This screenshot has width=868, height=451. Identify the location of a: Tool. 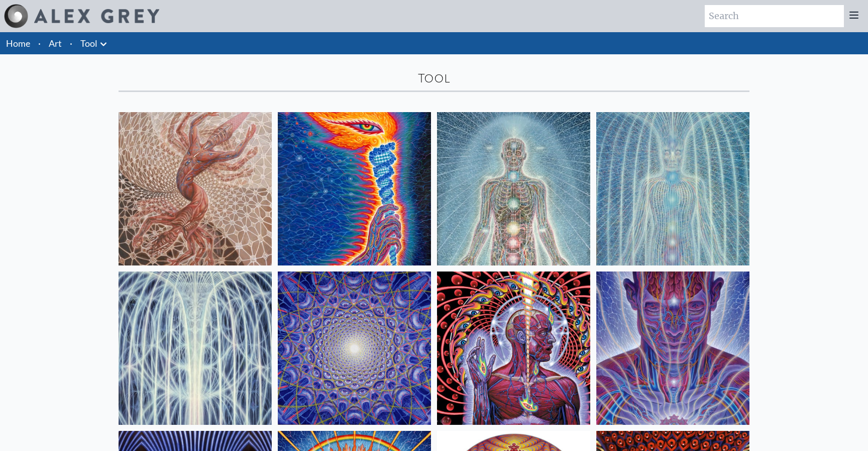
(89, 43).